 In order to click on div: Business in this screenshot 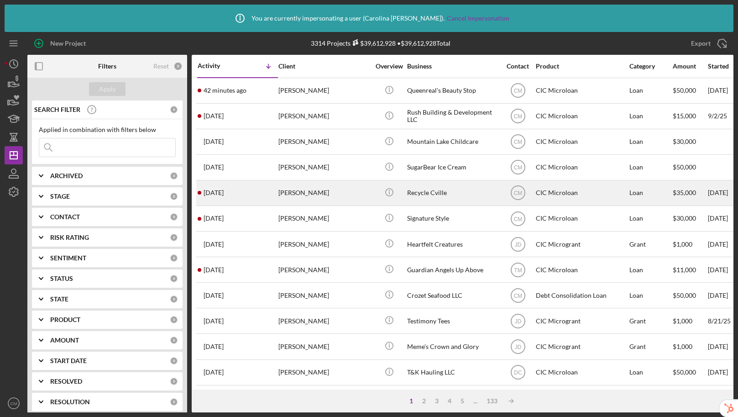, I will do `click(453, 66)`.